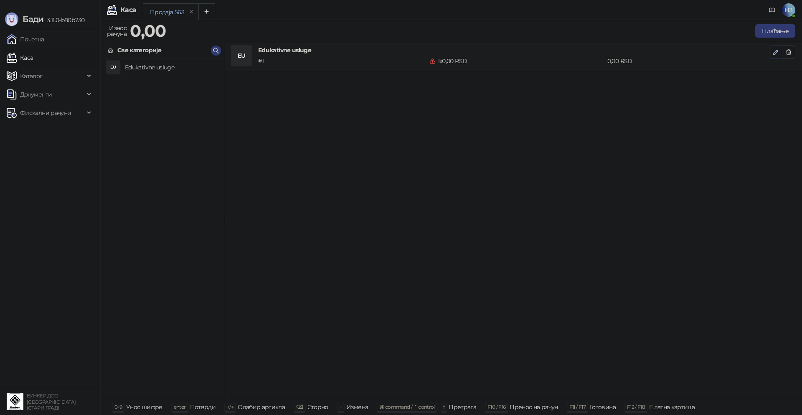  What do you see at coordinates (118, 406) in the screenshot?
I see `span: 0-9` at bounding box center [118, 406].